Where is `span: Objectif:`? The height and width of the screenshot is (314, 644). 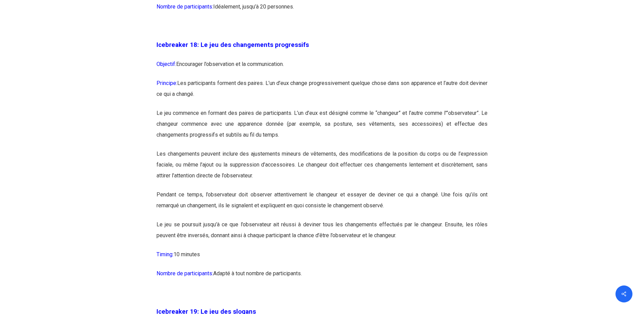 span: Objectif: is located at coordinates (167, 64).